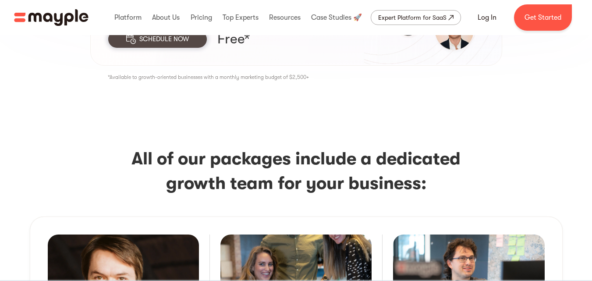 Image resolution: width=592 pixels, height=281 pixels. I want to click on div: Expert Platform for SaaS, so click(412, 18).